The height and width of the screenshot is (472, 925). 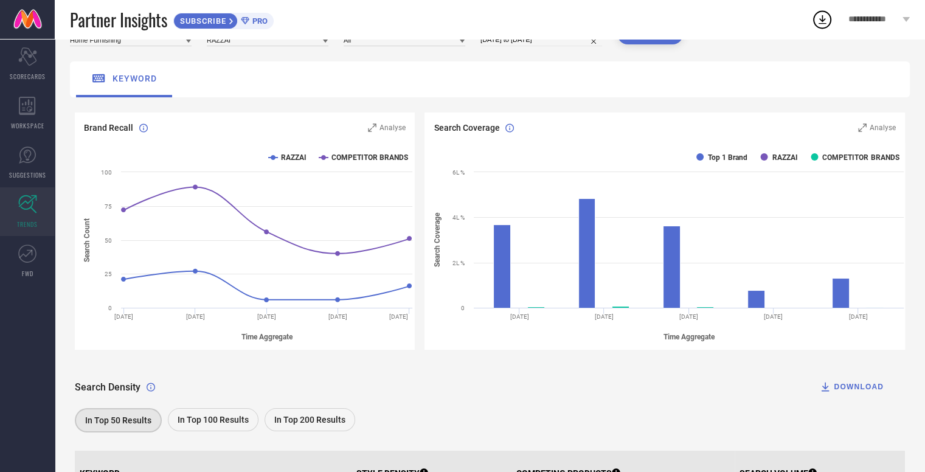 I want to click on span: PRO, so click(x=258, y=21).